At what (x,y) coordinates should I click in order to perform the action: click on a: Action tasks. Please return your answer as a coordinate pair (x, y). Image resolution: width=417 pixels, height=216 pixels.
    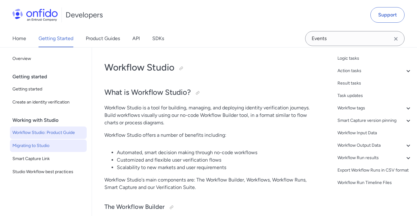
    Looking at the image, I should click on (375, 71).